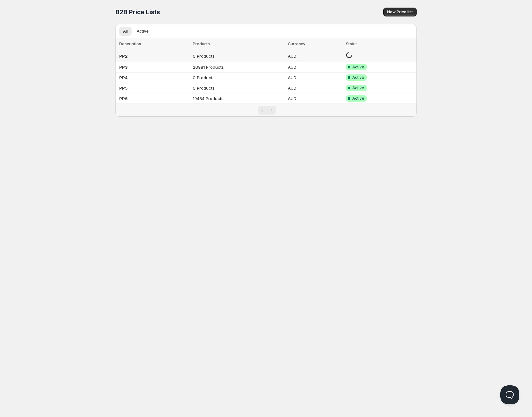 This screenshot has height=417, width=532. Describe the element at coordinates (130, 43) in the screenshot. I see `span: Description` at that location.